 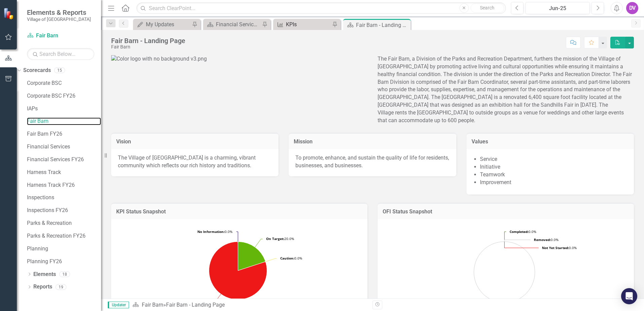 What do you see at coordinates (632, 8) in the screenshot?
I see `button: DV` at bounding box center [632, 8].